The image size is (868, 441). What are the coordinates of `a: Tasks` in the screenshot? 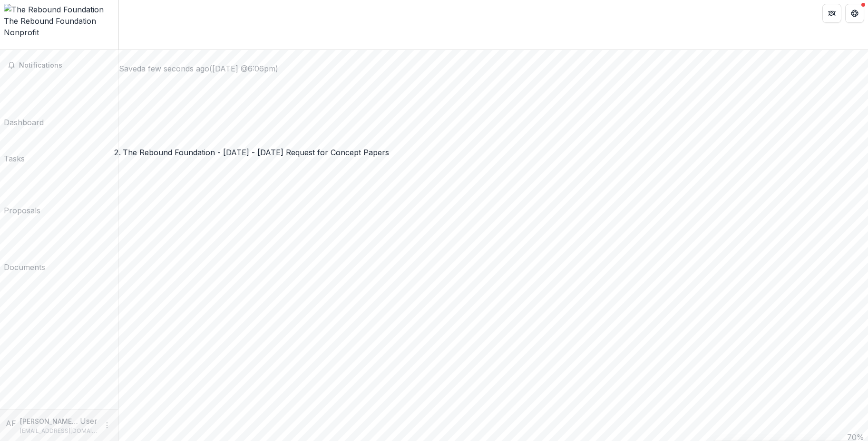 It's located at (14, 148).